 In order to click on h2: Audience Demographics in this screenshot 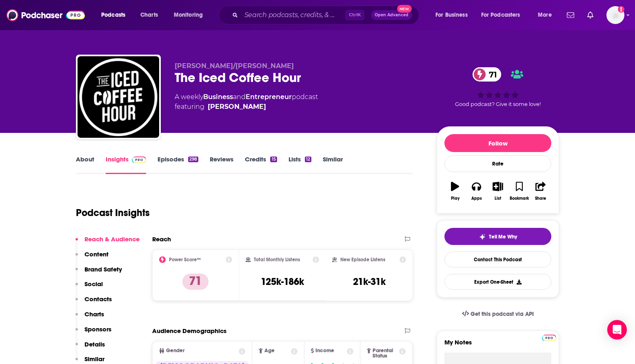, I will do `click(189, 330)`.